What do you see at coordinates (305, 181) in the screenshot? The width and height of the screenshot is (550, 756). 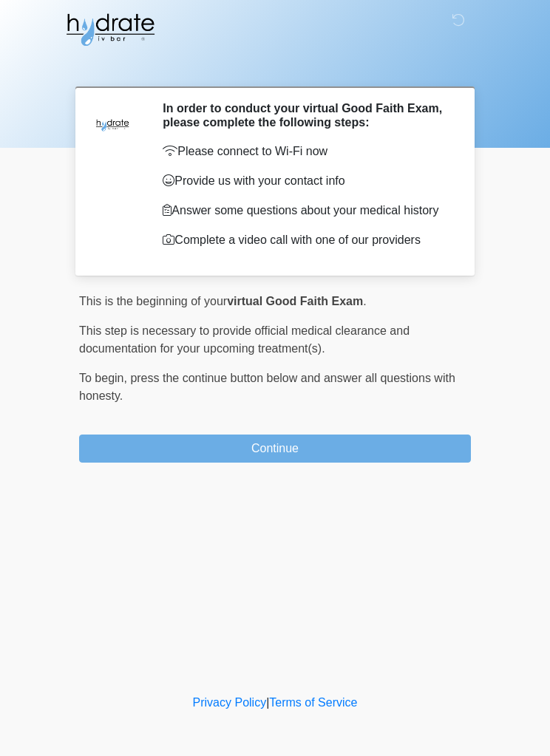 I see `p: Provide us with your contact info` at bounding box center [305, 181].